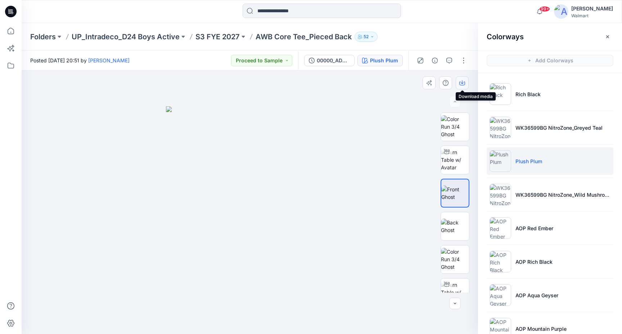 The image size is (622, 334). I want to click on img: AOP Aqua Geyser, so click(500, 295).